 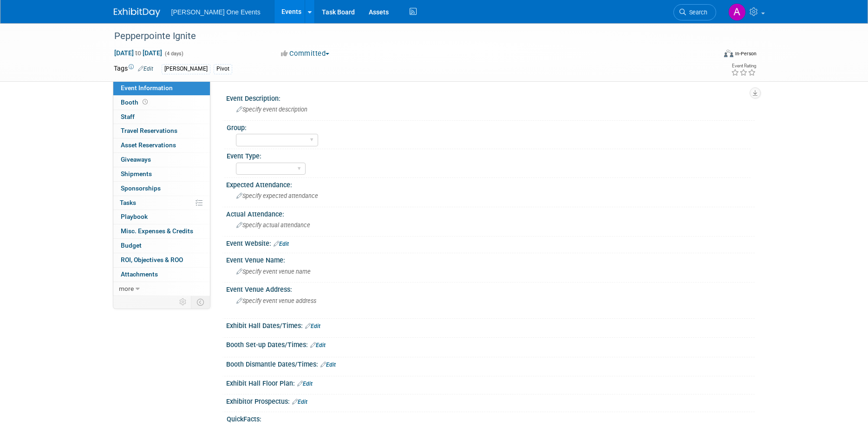 What do you see at coordinates (145, 102) in the screenshot?
I see `span: Booth not reserved yet` at bounding box center [145, 102].